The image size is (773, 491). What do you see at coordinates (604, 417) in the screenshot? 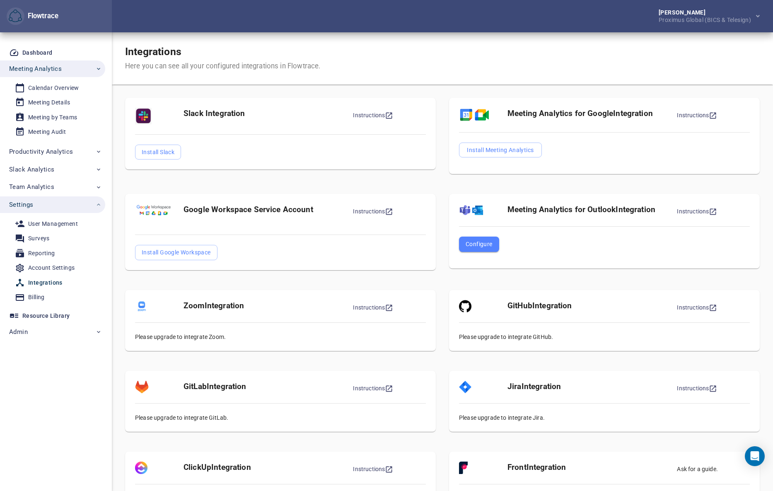
I see `div: Please upgrade to integrate Jira.` at bounding box center [604, 417].